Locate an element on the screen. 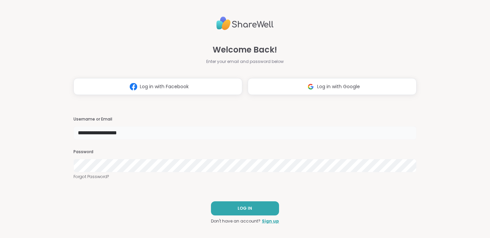 Image resolution: width=490 pixels, height=238 pixels. button: Log in with Facebook is located at coordinates (158, 87).